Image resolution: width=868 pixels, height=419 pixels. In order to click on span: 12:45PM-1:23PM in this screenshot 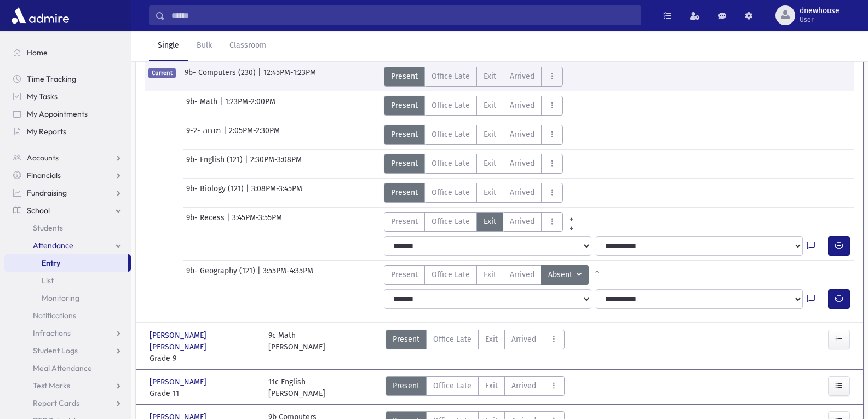, I will do `click(290, 76)`.